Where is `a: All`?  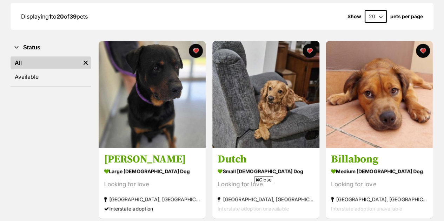
a: All is located at coordinates (45, 63).